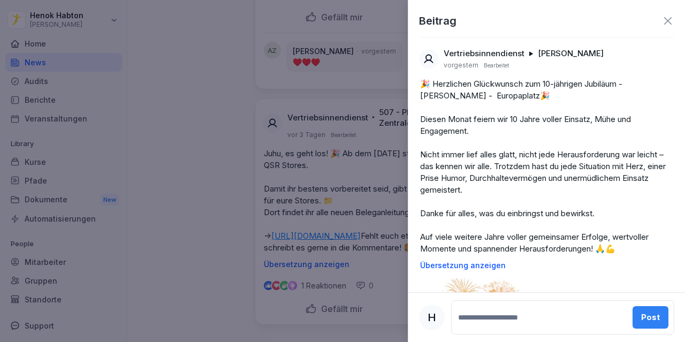 This screenshot has width=685, height=342. I want to click on p: vorgestern, so click(461, 65).